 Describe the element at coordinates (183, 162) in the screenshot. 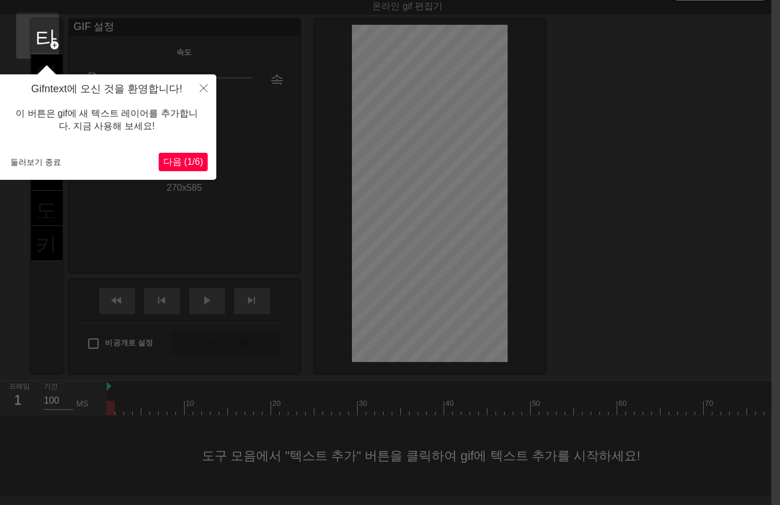

I see `button: 다음` at that location.